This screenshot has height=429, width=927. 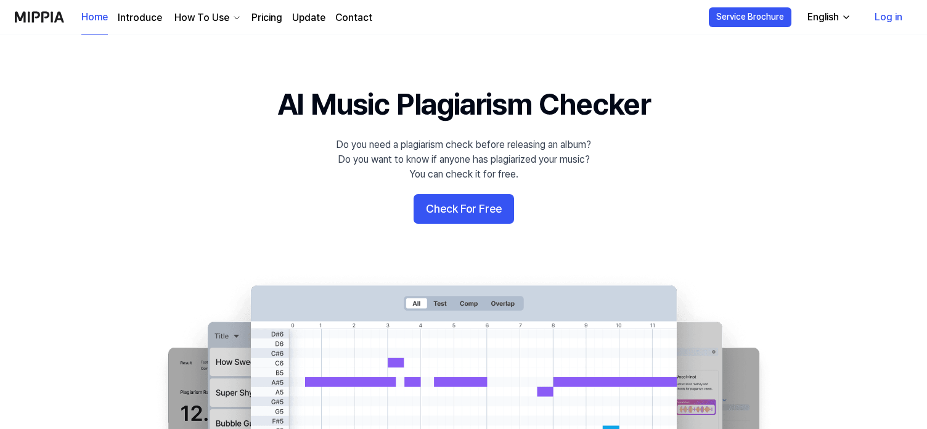 I want to click on a: Update, so click(x=309, y=18).